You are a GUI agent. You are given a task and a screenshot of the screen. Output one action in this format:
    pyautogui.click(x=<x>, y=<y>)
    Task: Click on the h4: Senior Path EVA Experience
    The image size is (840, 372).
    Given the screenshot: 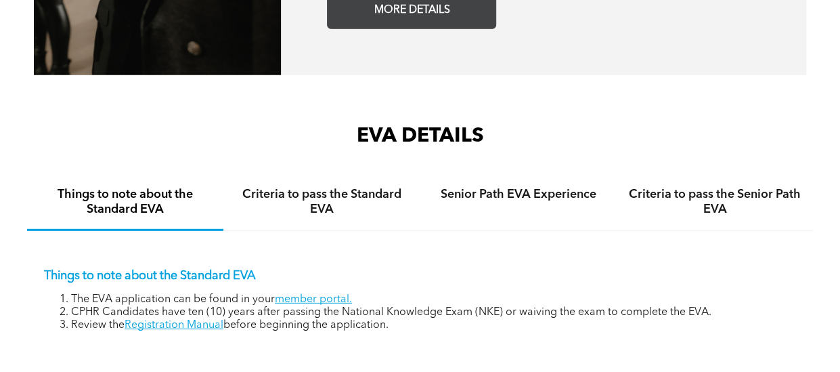 What is the action you would take?
    pyautogui.click(x=519, y=194)
    